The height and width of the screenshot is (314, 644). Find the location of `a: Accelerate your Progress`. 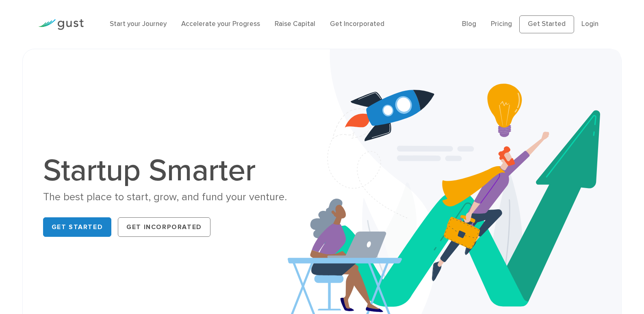

a: Accelerate your Progress is located at coordinates (220, 24).